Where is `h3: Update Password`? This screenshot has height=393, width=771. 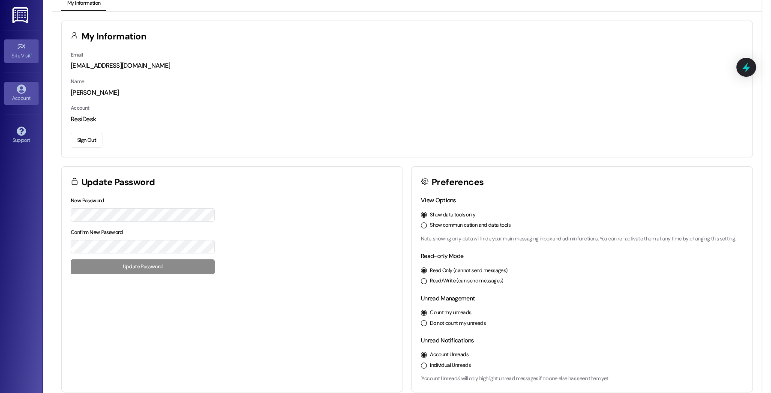
h3: Update Password is located at coordinates (118, 182).